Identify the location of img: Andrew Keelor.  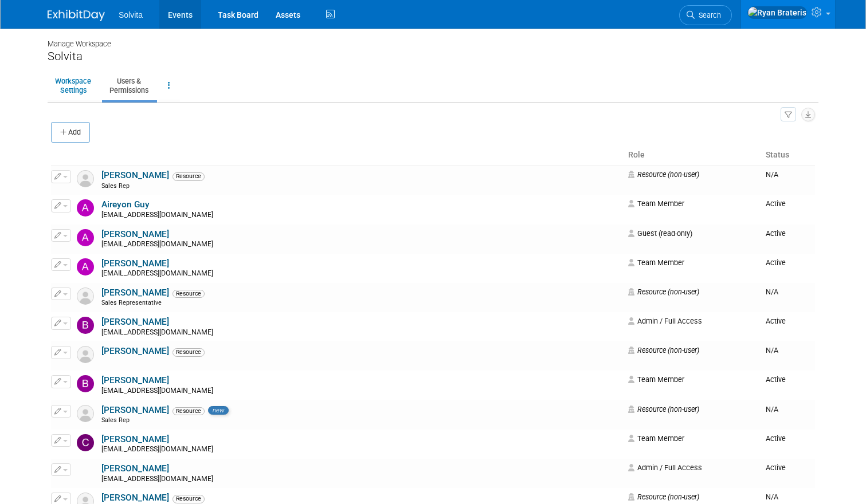
(85, 237).